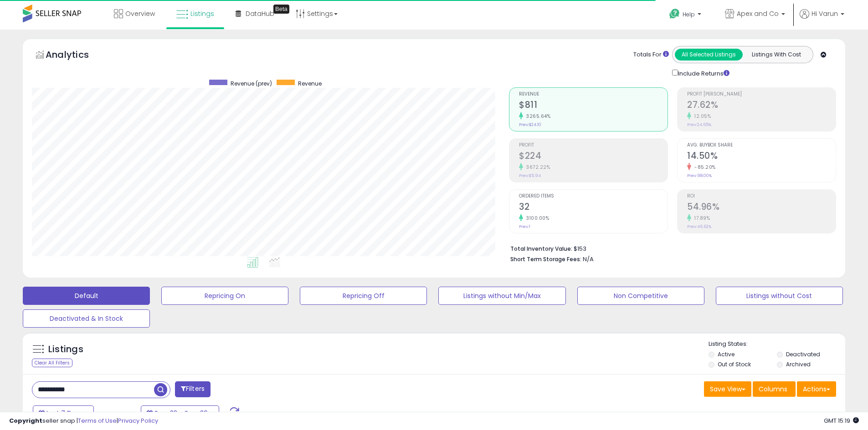 This screenshot has height=430, width=868. I want to click on button: Filters, so click(193, 389).